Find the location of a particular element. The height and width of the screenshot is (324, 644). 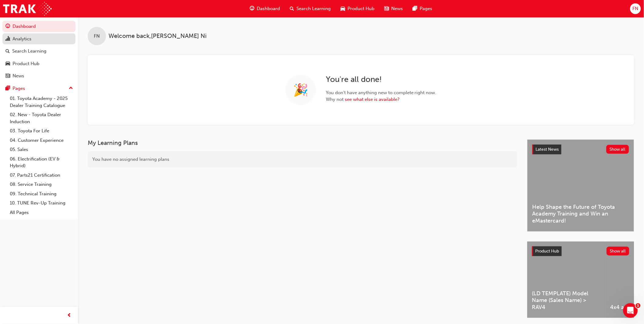

span: Help Shape the Future of Toyota Academy Training and Win an eMastercard! is located at coordinates (581, 214).